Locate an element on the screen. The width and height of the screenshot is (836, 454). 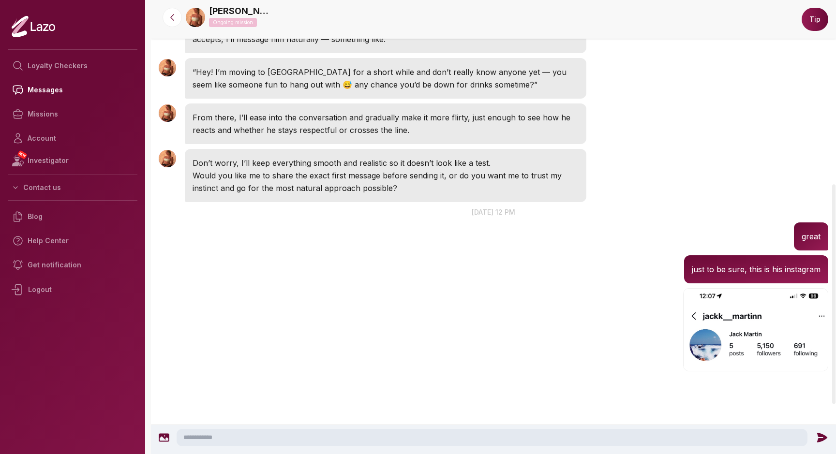
p: Would you like me to share the exact first message before sending it, or do you want me to trust ... is located at coordinates (385, 182).